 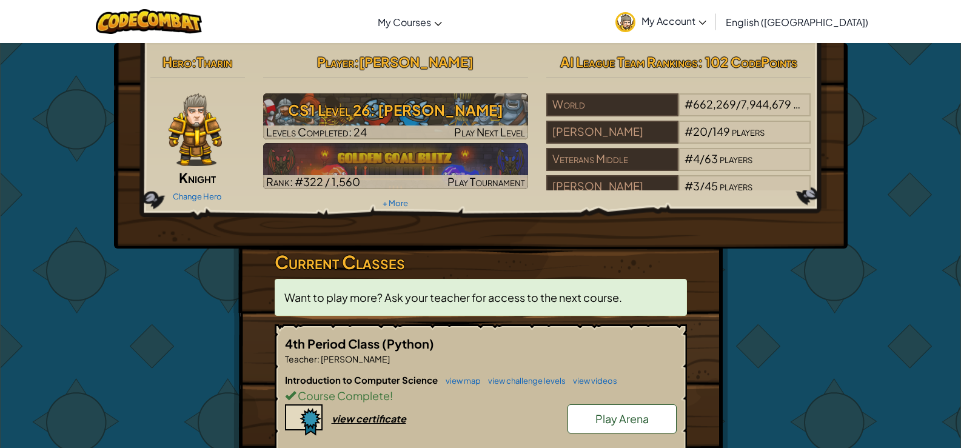 What do you see at coordinates (334, 343) in the screenshot?
I see `span: 4th Period Class` at bounding box center [334, 343].